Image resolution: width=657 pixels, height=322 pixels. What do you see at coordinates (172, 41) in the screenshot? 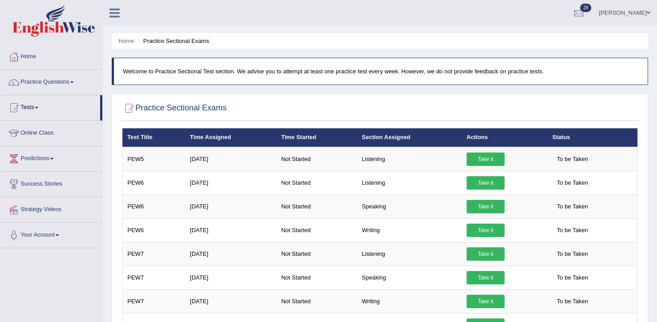
I see `li: Practice Sectional Exams` at bounding box center [172, 41].